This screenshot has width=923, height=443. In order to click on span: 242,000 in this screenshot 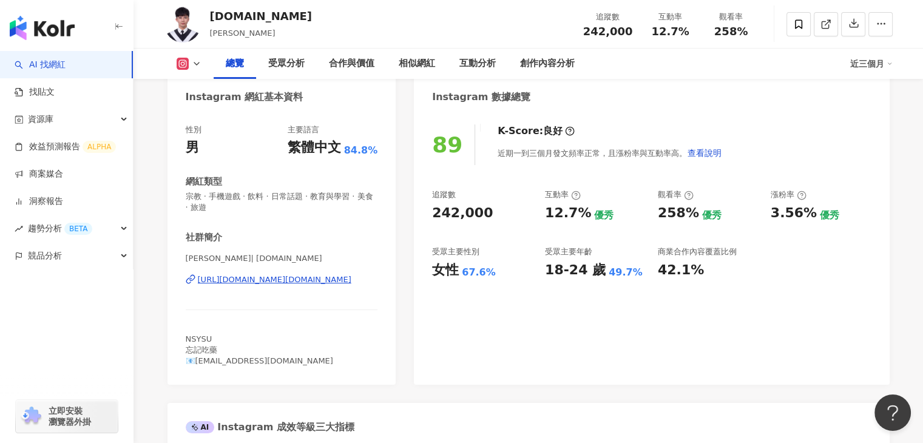, I will do `click(608, 31)`.